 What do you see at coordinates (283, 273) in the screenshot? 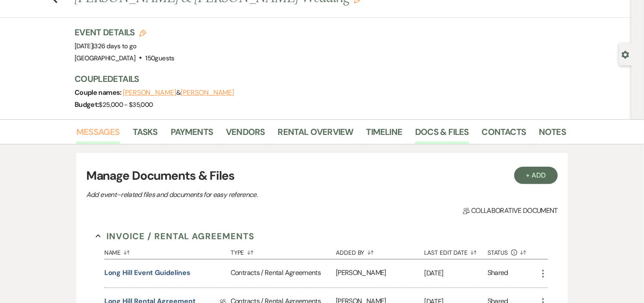
I see `div: Contracts / Rental Agreements` at bounding box center [283, 273].